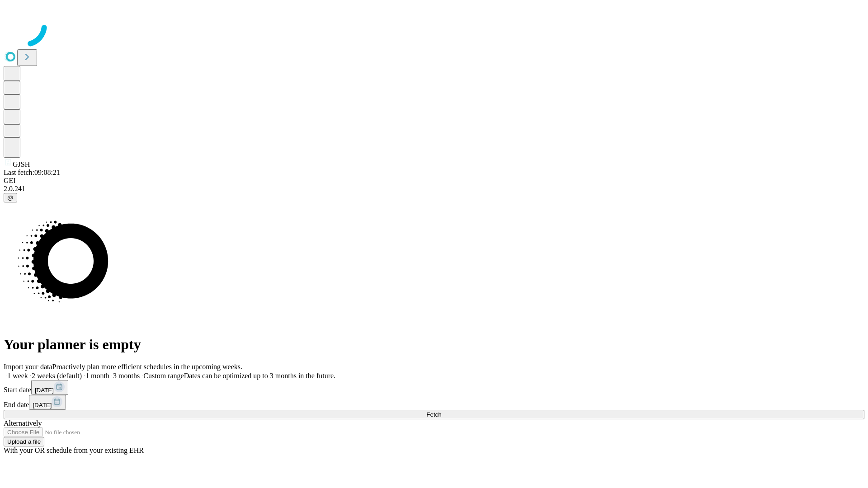 The image size is (868, 488). Describe the element at coordinates (23, 423) in the screenshot. I see `span: Alternatively` at that location.